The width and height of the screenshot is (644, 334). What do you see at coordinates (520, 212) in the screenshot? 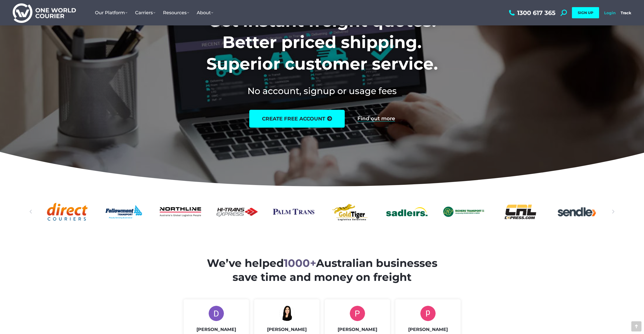
I see `div: 17 / 25` at bounding box center [520, 212].